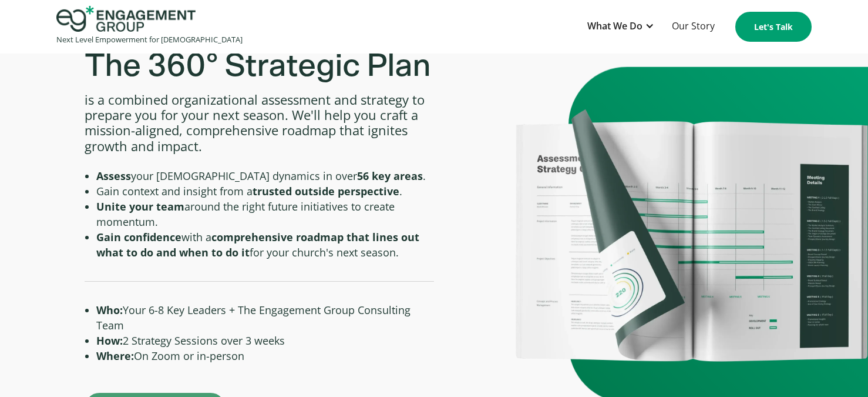 The height and width of the screenshot is (397, 868). Describe the element at coordinates (139, 237) in the screenshot. I see `strong: Gain confidence` at that location.